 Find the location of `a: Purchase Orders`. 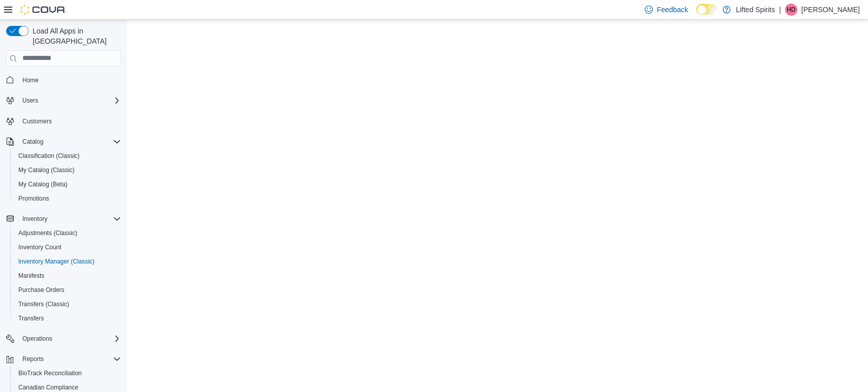

a: Purchase Orders is located at coordinates (41, 290).